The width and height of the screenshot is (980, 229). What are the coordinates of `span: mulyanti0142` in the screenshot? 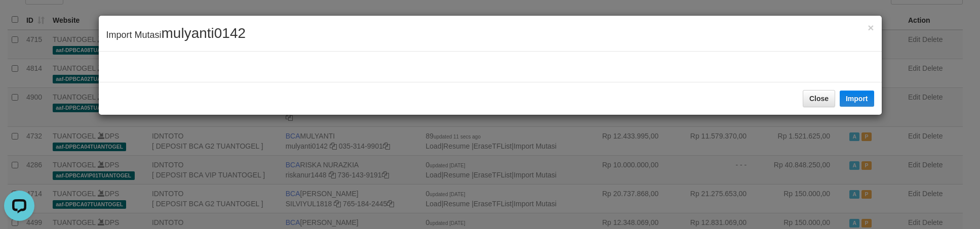 It's located at (203, 33).